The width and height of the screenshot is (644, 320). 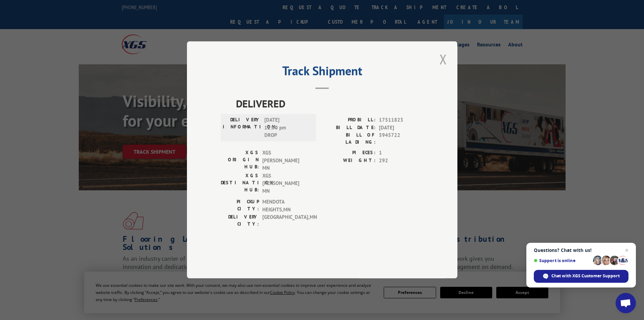 What do you see at coordinates (285, 206) in the screenshot?
I see `span: MENDOTA HEIGHTS , MN` at bounding box center [285, 206].